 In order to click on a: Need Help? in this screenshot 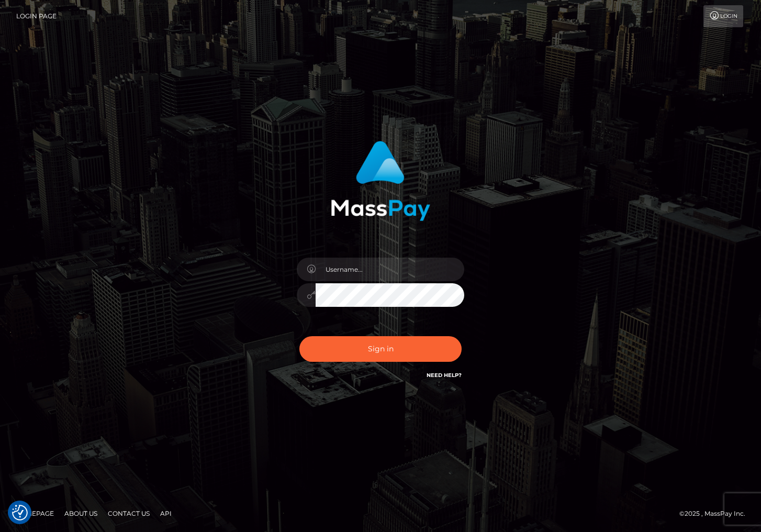, I will do `click(444, 375)`.